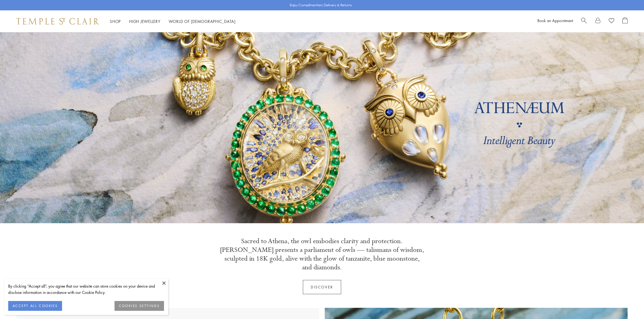 The width and height of the screenshot is (644, 319). What do you see at coordinates (144, 21) in the screenshot?
I see `a: High JewelleryHigh Jewellery` at bounding box center [144, 21].